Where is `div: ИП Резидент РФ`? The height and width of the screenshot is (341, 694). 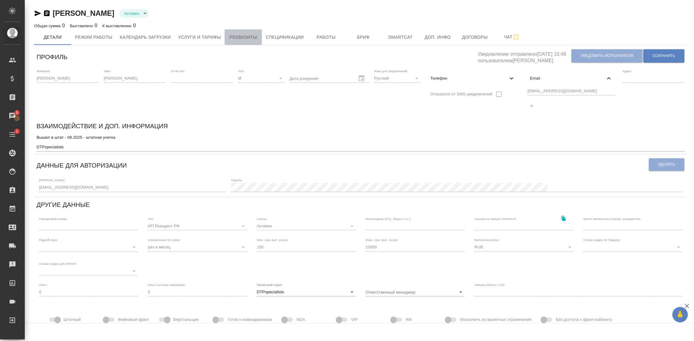
div: ИП Резидент РФ is located at coordinates (197, 226).